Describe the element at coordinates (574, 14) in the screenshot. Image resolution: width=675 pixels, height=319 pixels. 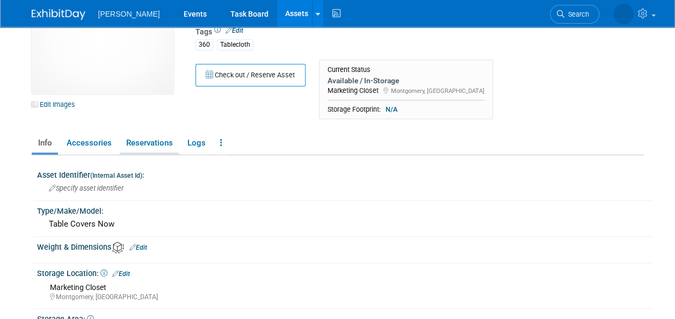
I see `a: Search` at that location.